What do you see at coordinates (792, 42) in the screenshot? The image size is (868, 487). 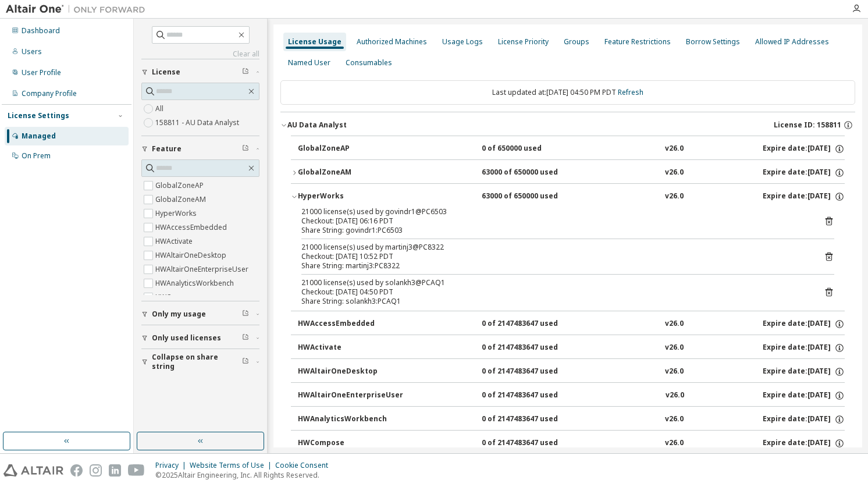 I see `div: Allowed IP Addresses` at bounding box center [792, 42].